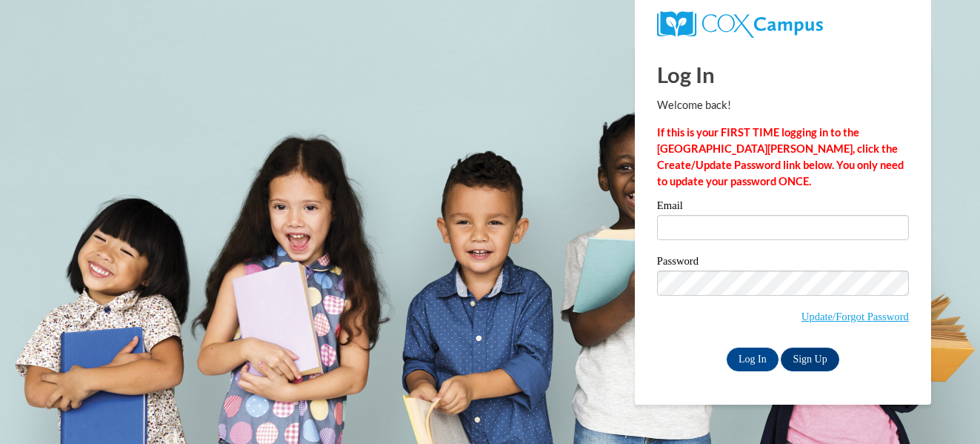  What do you see at coordinates (783, 263) in the screenshot?
I see `label: Password` at bounding box center [783, 263].